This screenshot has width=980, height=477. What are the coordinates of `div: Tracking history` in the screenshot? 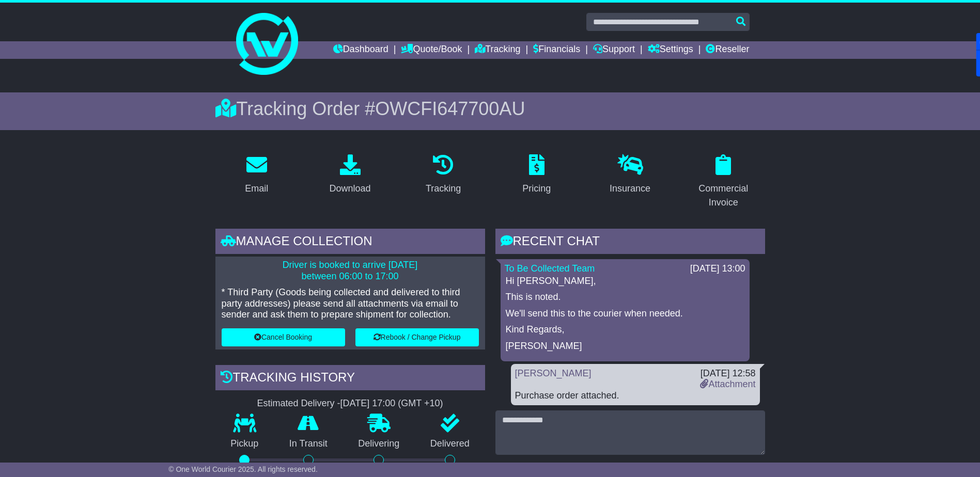 It's located at (350, 380).